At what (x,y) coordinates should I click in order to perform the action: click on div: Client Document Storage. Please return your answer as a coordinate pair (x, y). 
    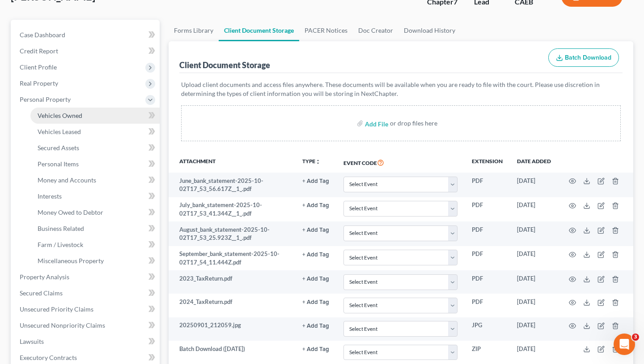
    Looking at the image, I should click on (225, 65).